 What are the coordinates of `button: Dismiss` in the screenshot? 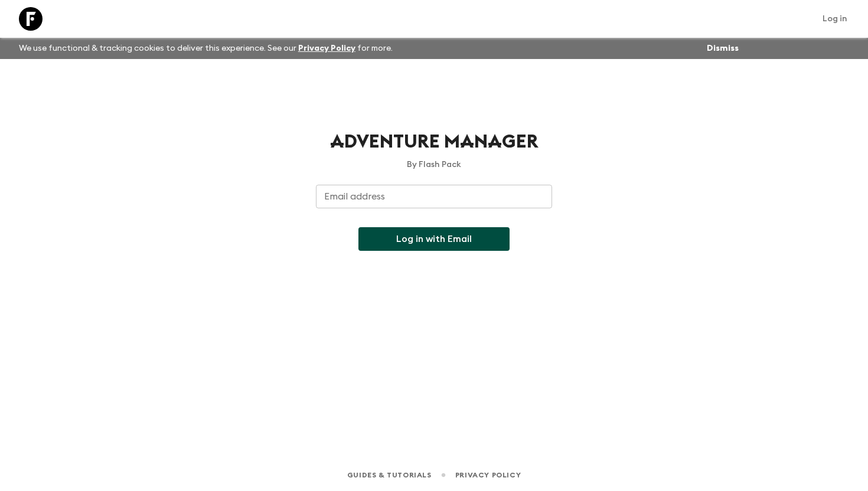 It's located at (722, 49).